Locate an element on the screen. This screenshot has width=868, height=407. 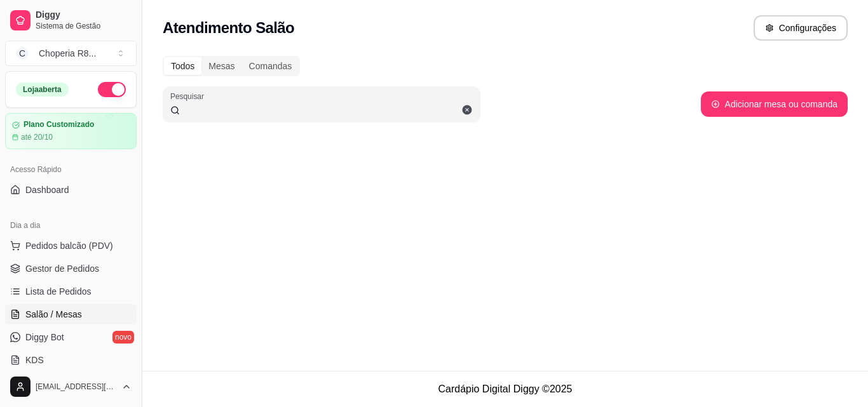
button: Alterar Status is located at coordinates (112, 89).